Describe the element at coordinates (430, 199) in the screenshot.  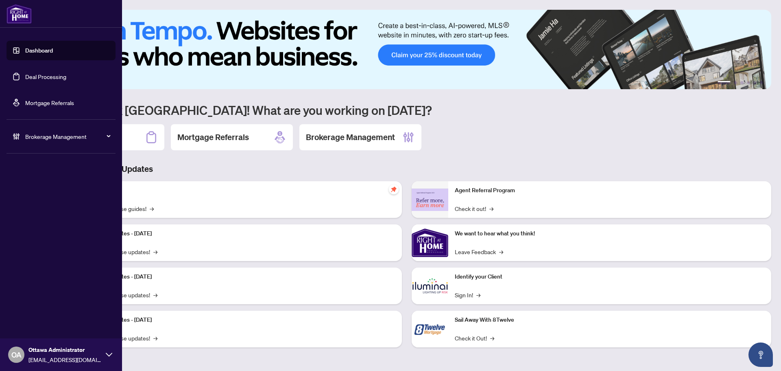
I see `img: Agent Referral Program` at that location.